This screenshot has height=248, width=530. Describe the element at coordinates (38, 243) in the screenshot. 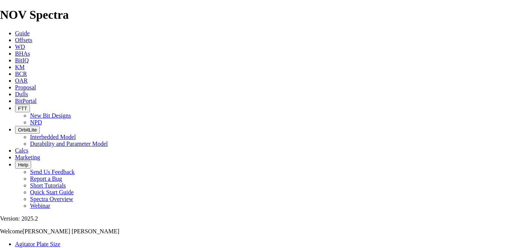

I see `a: Agitator Plate Size` at that location.